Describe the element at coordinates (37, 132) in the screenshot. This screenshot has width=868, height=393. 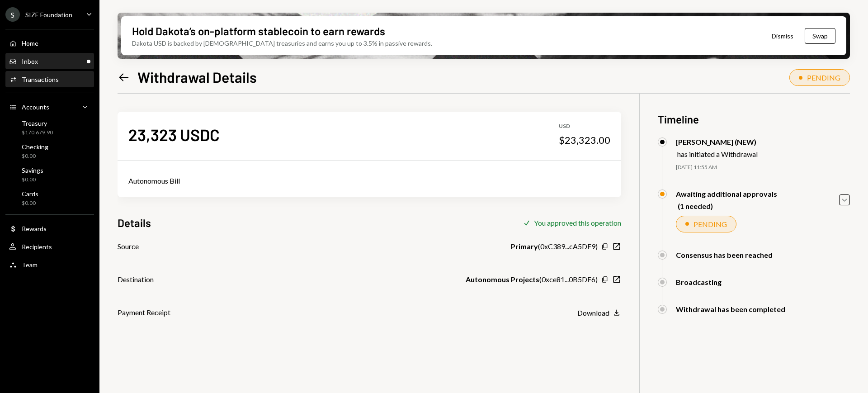
I see `div: $170,679.90` at that location.